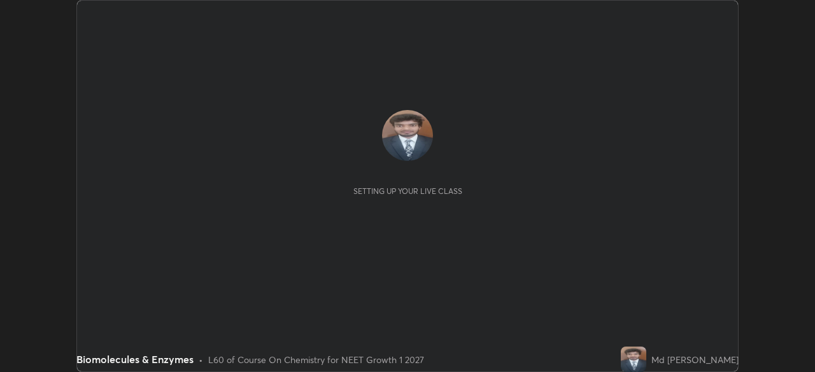  What do you see at coordinates (407, 191) in the screenshot?
I see `div: Setting up your live class` at bounding box center [407, 191].